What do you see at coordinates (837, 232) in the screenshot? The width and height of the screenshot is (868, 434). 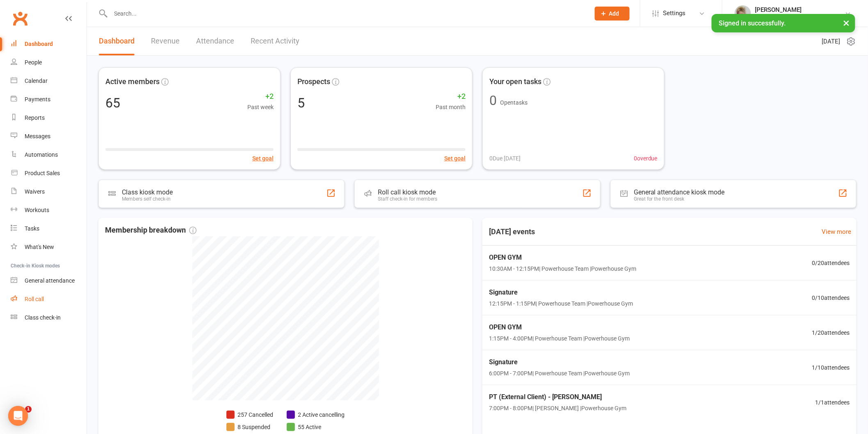 I see `a: View more` at bounding box center [837, 232].